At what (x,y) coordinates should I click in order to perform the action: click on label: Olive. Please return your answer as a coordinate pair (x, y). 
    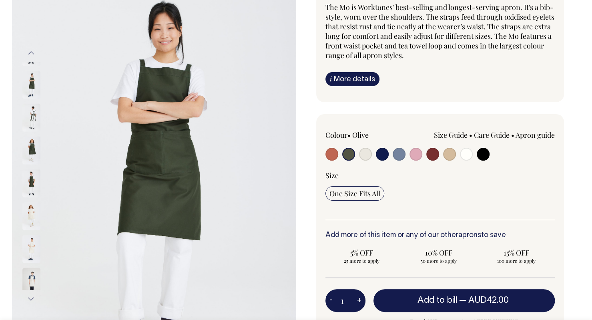
    Looking at the image, I should click on (360, 135).